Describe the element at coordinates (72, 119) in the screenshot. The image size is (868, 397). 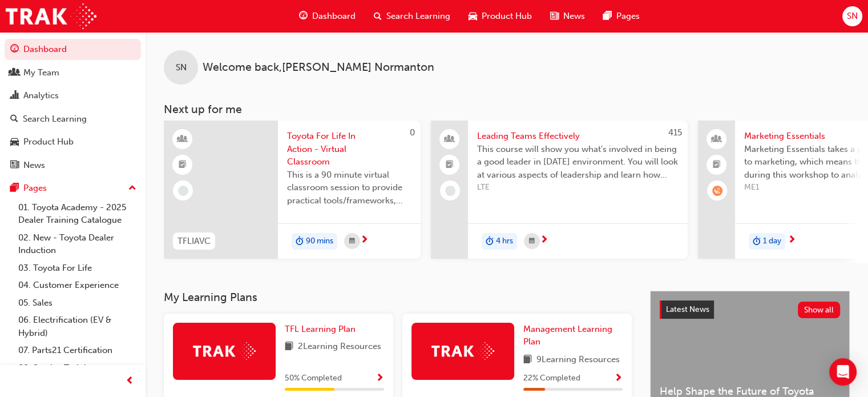
I see `a: Search Learning` at that location.